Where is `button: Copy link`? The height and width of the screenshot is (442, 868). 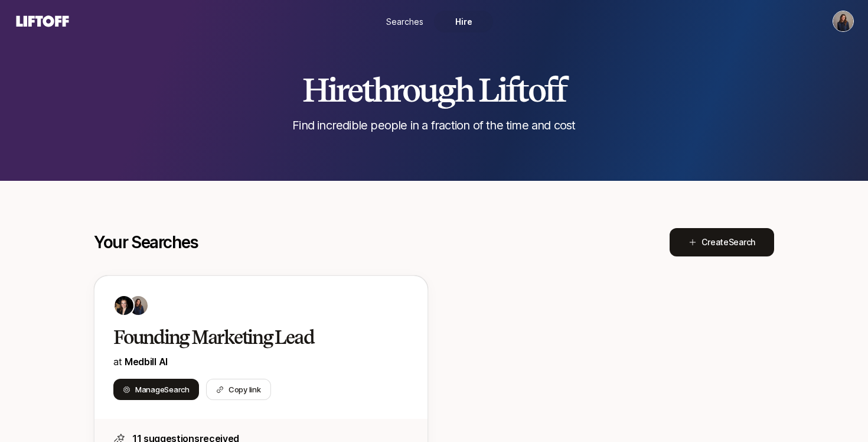 button: Copy link is located at coordinates (239, 389).